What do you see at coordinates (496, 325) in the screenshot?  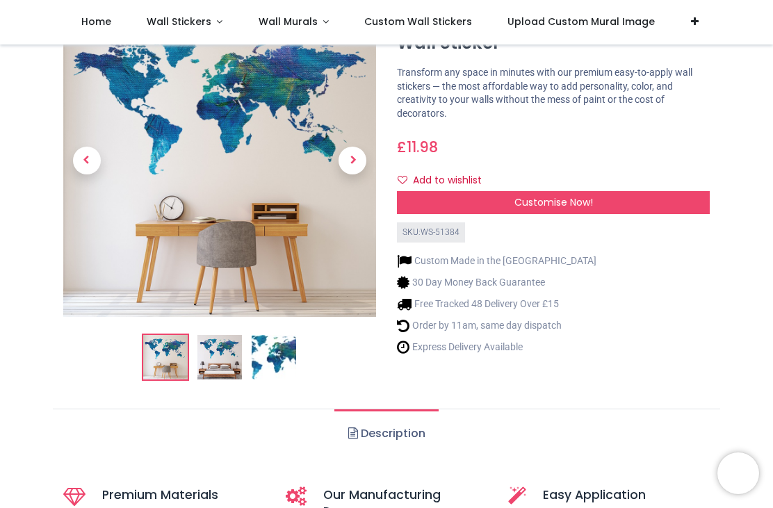 I see `li: Order by 11am, same day dispatch` at bounding box center [496, 325].